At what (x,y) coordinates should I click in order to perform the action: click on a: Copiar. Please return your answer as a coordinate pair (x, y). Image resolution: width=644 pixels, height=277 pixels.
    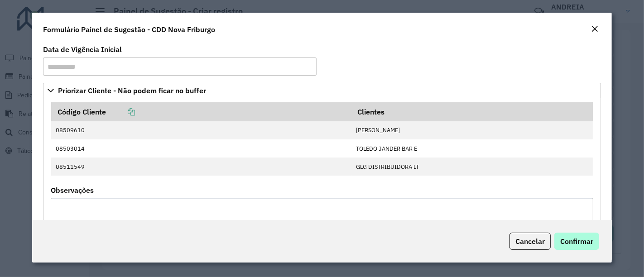
    Looking at the image, I should click on (121, 112).